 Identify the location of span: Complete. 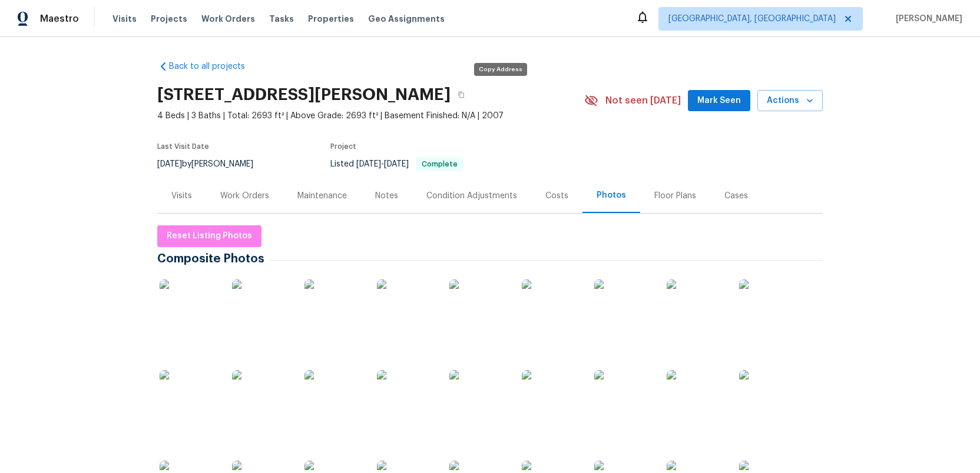
(440, 164).